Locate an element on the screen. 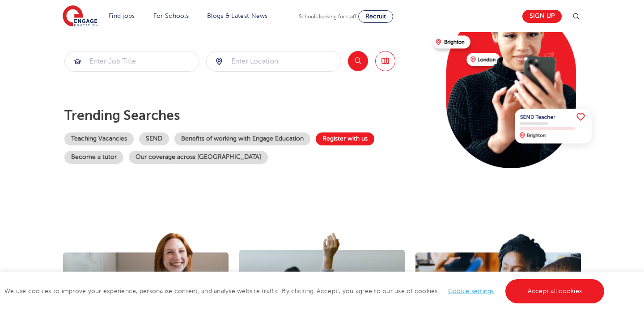  a: Become a tutor is located at coordinates (94, 157).